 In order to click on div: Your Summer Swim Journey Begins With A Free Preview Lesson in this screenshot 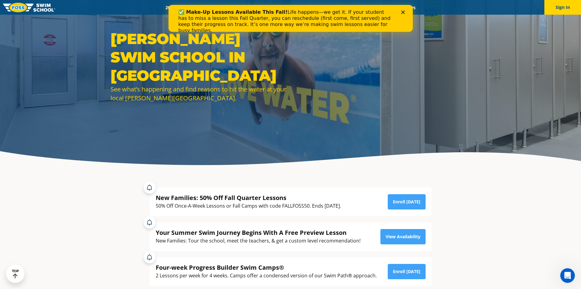, I will do `click(258, 232)`.